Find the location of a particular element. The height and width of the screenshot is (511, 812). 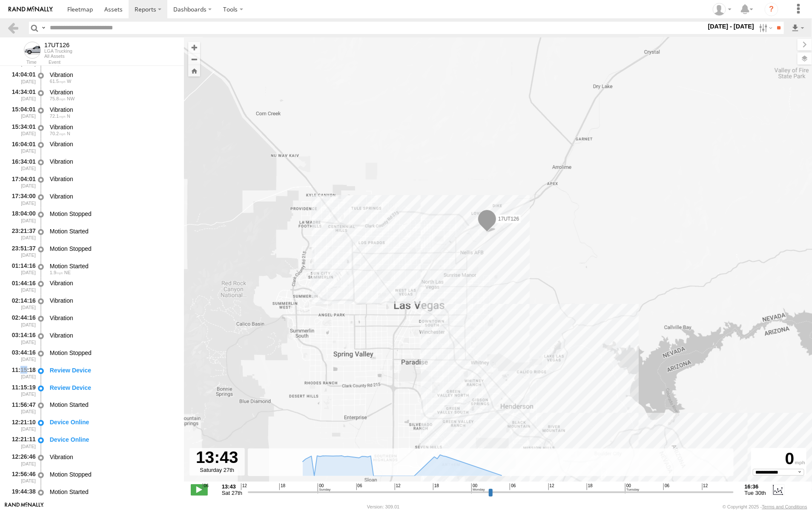

span: 70.2 is located at coordinates (57, 134).